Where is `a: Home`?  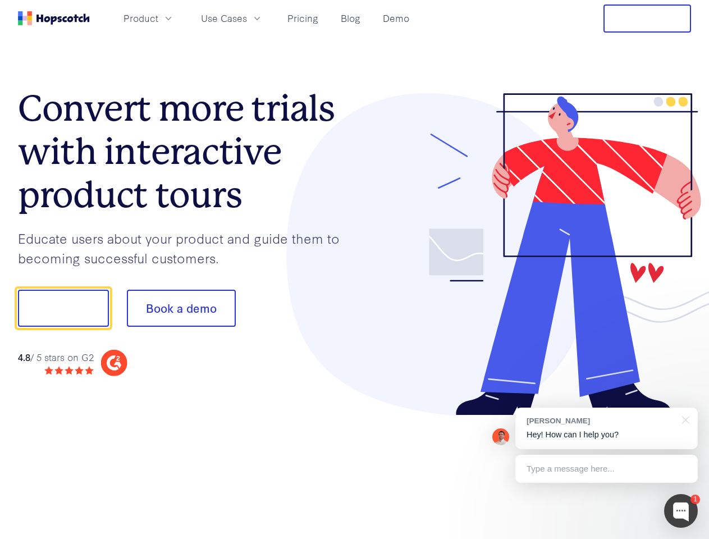 a: Home is located at coordinates (54, 18).